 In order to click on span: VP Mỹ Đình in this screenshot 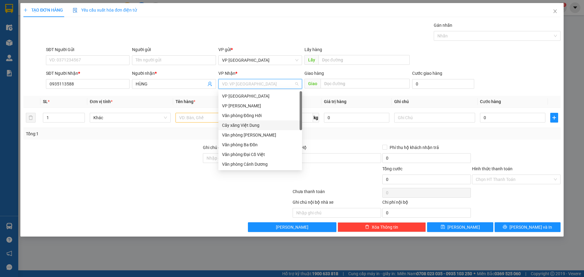, I will do `click(260, 60)`.